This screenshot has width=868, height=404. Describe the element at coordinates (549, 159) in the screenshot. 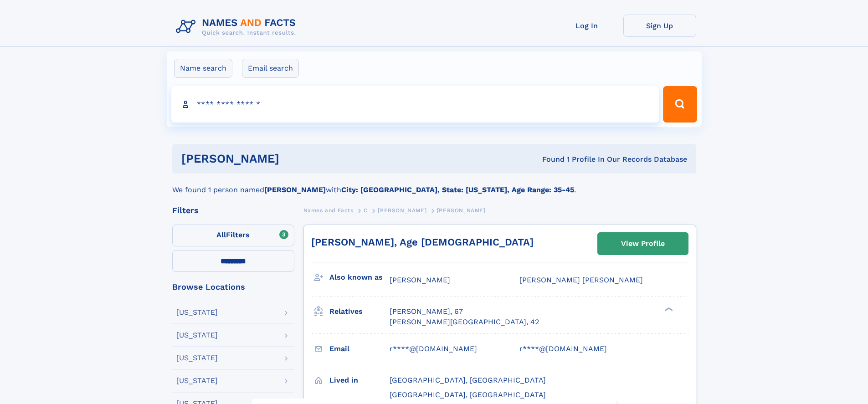

I see `div: Found 1 Profile In Our Records Database` at that location.